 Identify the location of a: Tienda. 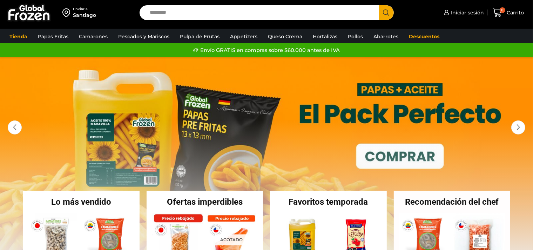
(18, 36).